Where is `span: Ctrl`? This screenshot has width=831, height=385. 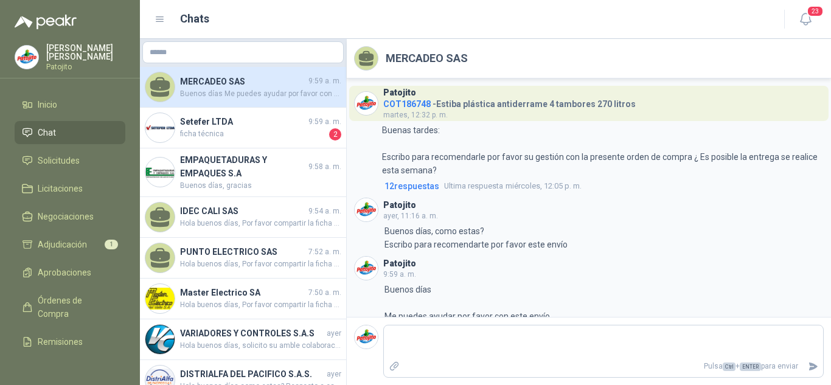
span: Ctrl is located at coordinates (728, 367).